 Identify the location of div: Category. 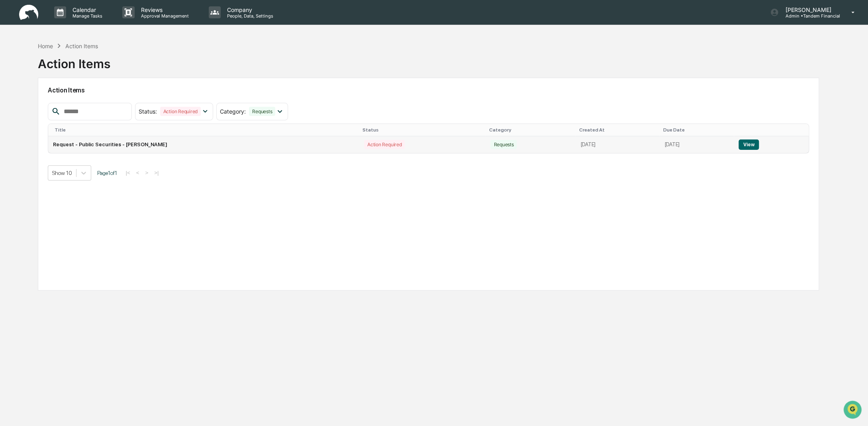
(530, 130).